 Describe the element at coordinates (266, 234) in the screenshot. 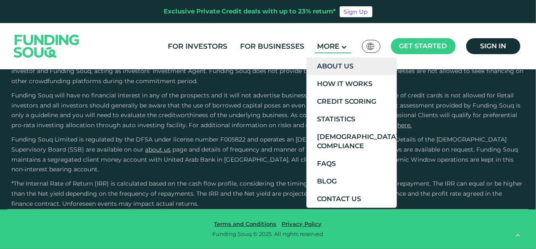

I see `span: 2025` at that location.